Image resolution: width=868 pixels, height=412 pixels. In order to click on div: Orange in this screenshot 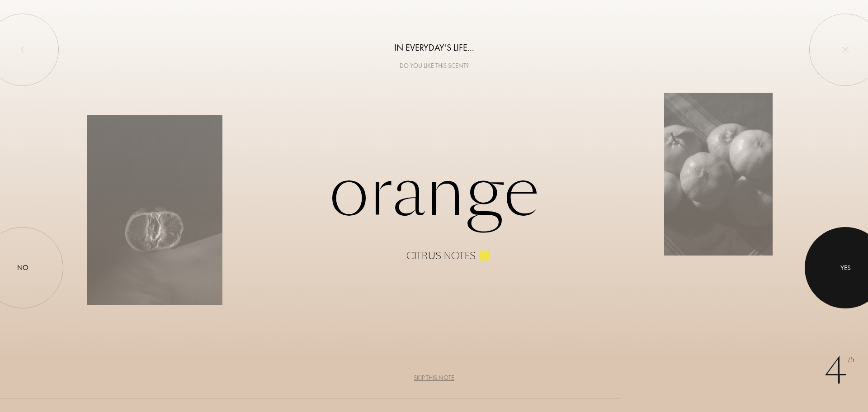, I will do `click(434, 207)`.